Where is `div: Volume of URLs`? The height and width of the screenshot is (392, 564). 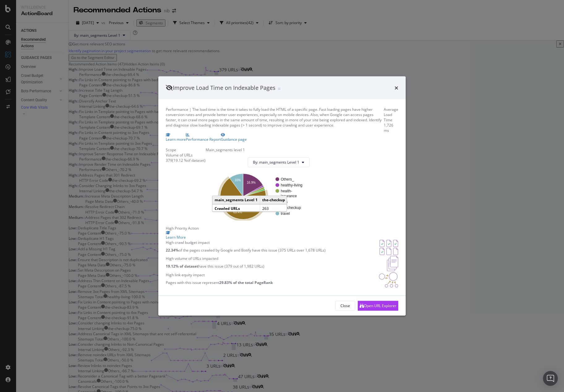
div: Volume of URLs is located at coordinates (186, 155).